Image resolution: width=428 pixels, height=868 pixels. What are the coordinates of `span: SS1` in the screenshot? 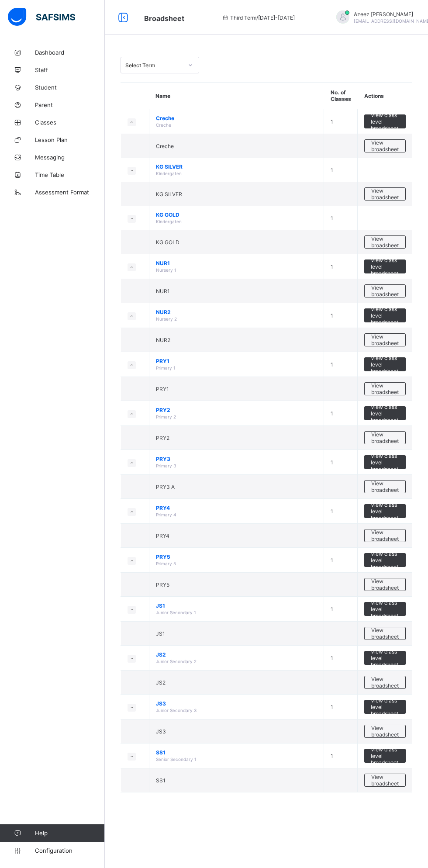 It's located at (161, 781).